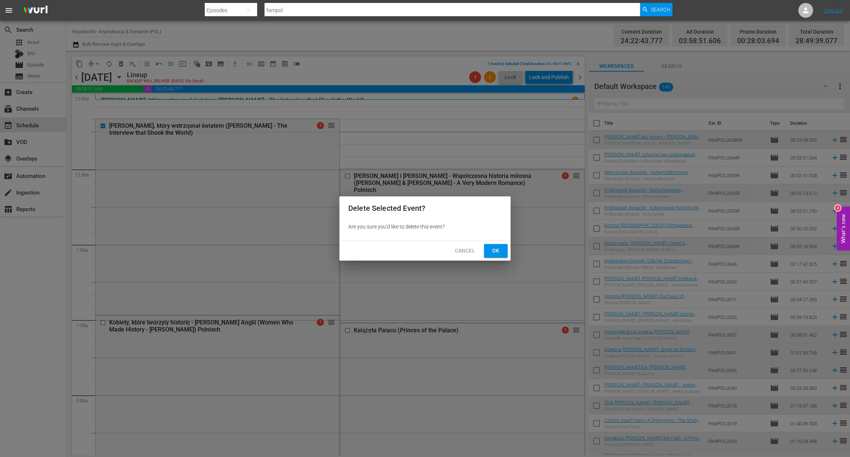 The image size is (850, 457). I want to click on span: Ok, so click(496, 250).